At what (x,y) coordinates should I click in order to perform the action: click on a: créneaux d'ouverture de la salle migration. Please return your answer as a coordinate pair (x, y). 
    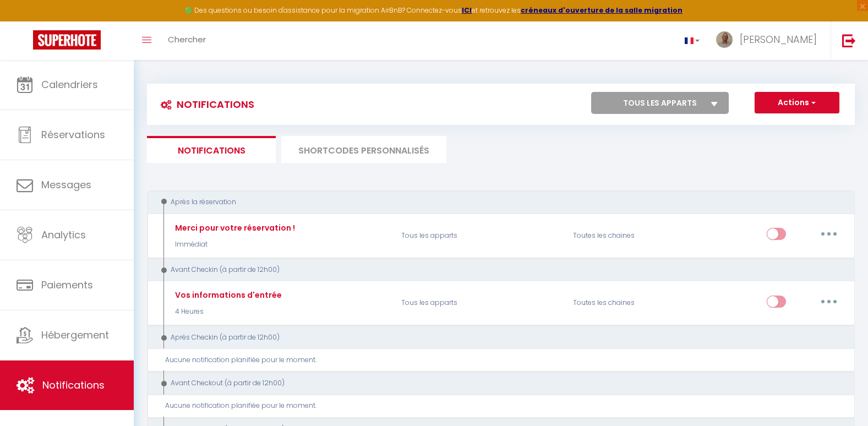
    Looking at the image, I should click on (602, 10).